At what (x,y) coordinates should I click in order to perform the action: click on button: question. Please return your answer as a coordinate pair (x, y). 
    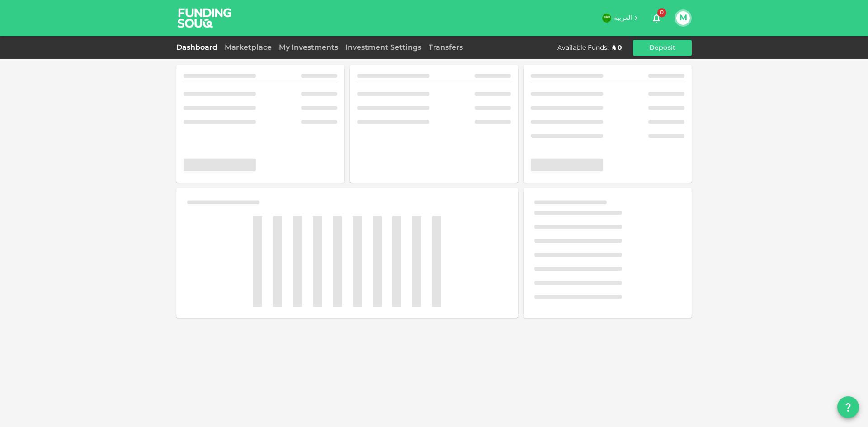
    Looking at the image, I should click on (848, 407).